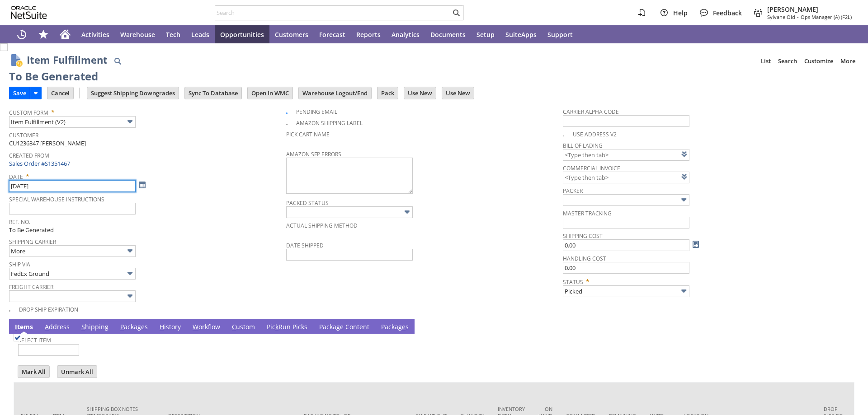 The height and width of the screenshot is (415, 868). Describe the element at coordinates (31, 287) in the screenshot. I see `a: Freight Carrier` at that location.